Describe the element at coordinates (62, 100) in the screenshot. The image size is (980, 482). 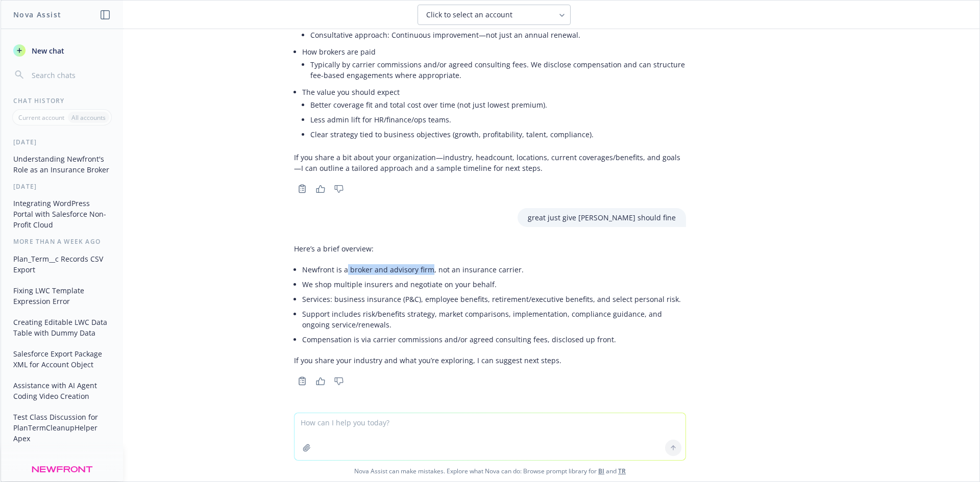
I see `div: Chat History` at that location.